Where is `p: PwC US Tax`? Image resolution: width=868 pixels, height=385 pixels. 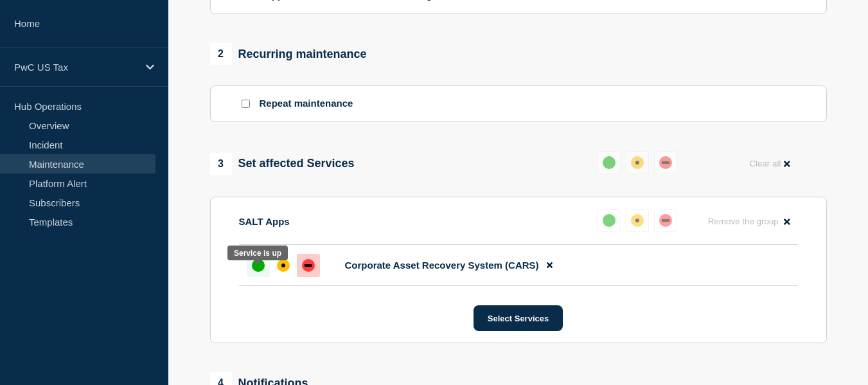 p: PwC US Tax is located at coordinates (76, 67).